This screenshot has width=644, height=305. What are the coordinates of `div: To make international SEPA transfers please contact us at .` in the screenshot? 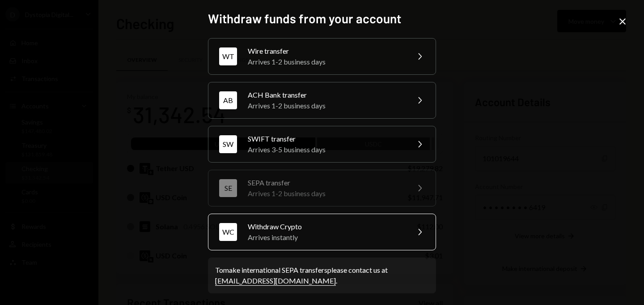 It's located at (322, 275).